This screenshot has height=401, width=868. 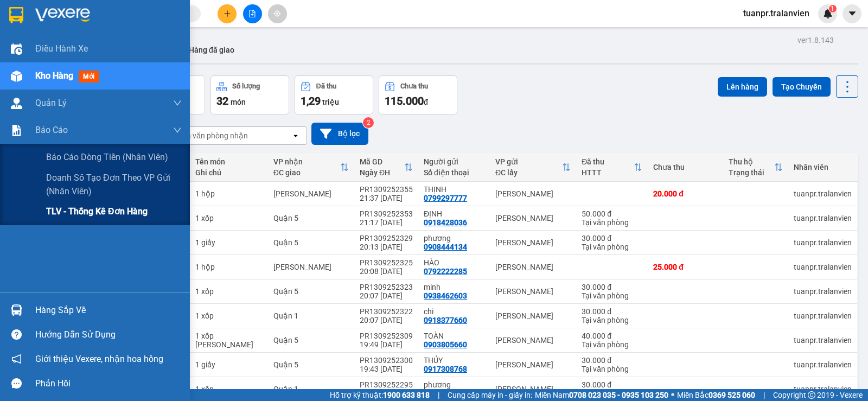 I want to click on div: Chọn văn phòng nhận, so click(x=211, y=136).